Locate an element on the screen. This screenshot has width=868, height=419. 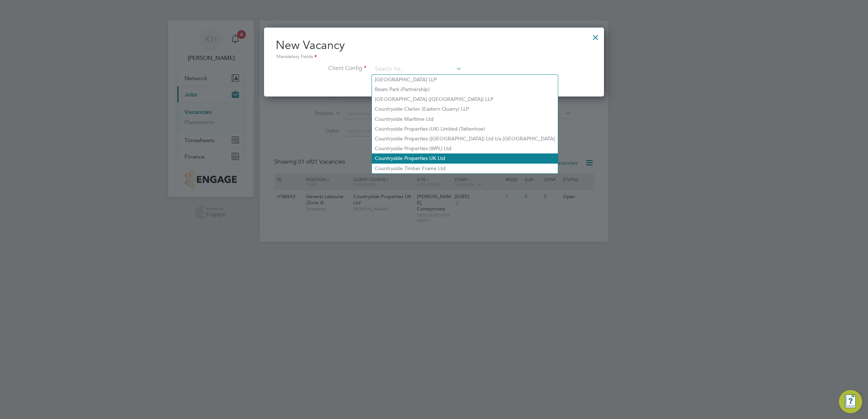
div: Mandatory Fields is located at coordinates (434, 57).